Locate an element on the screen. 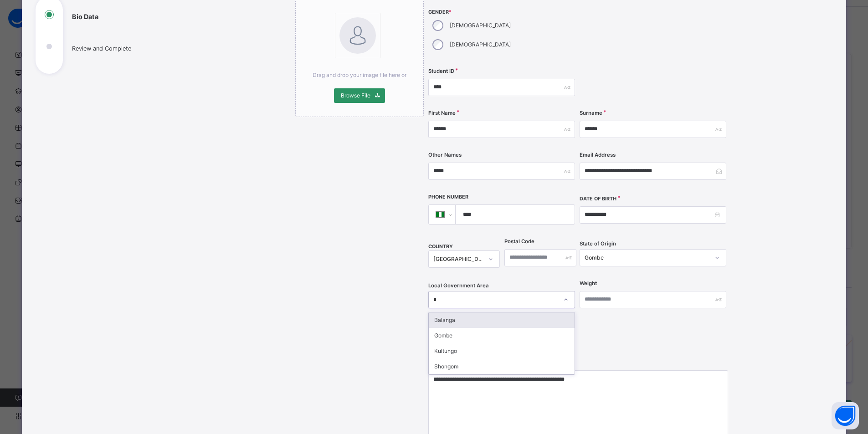 Image resolution: width=868 pixels, height=434 pixels. span: State of Origin is located at coordinates (598, 243).